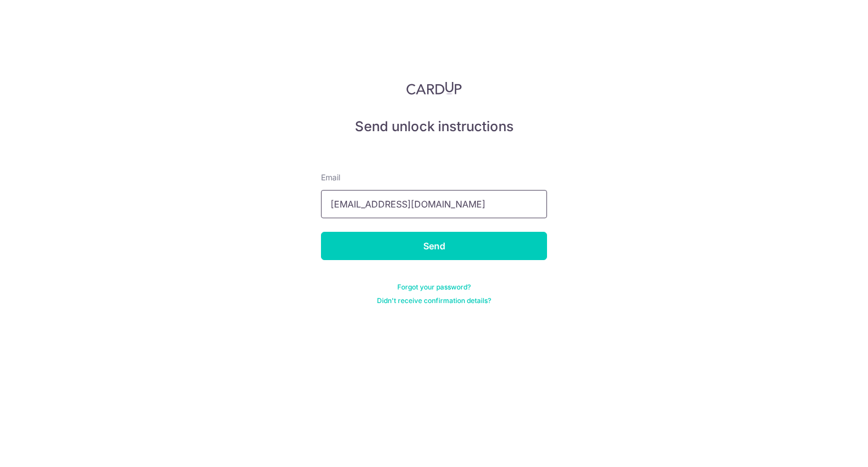 The image size is (868, 467). I want to click on img: CardUp Logo, so click(434, 89).